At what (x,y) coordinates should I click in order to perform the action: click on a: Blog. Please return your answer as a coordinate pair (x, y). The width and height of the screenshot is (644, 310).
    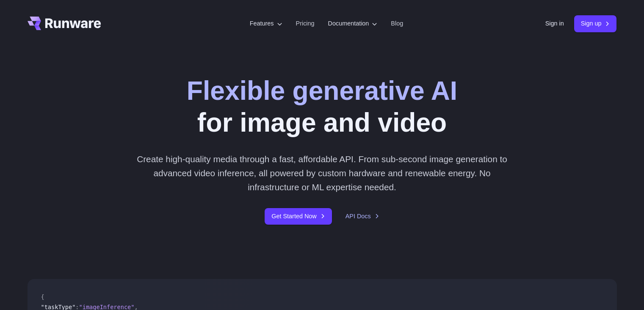
    Looking at the image, I should click on (397, 23).